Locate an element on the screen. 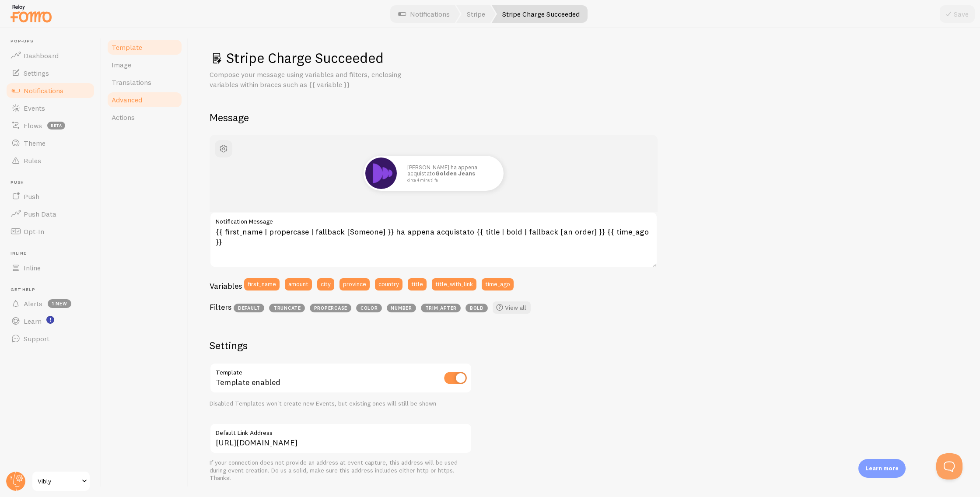 The image size is (980, 497). span: Template is located at coordinates (127, 47).